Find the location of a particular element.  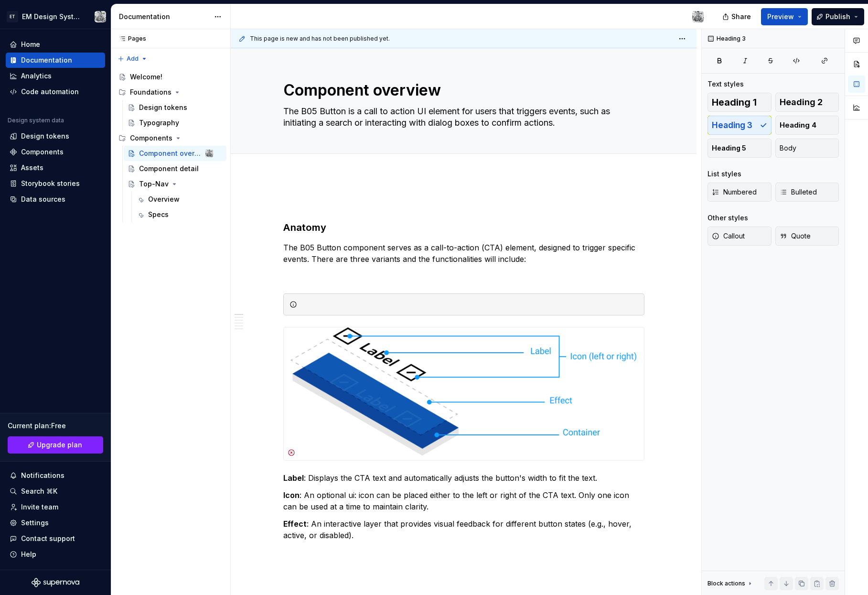

div: Data sources is located at coordinates (43, 199).